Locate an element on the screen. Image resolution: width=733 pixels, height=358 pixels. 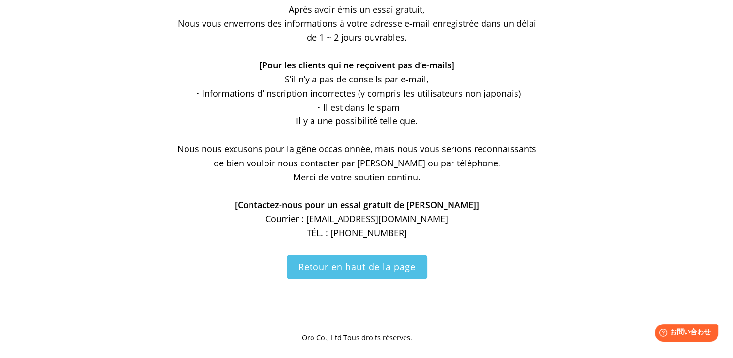
span: Merci de votre soutien continu. is located at coordinates (357, 177).